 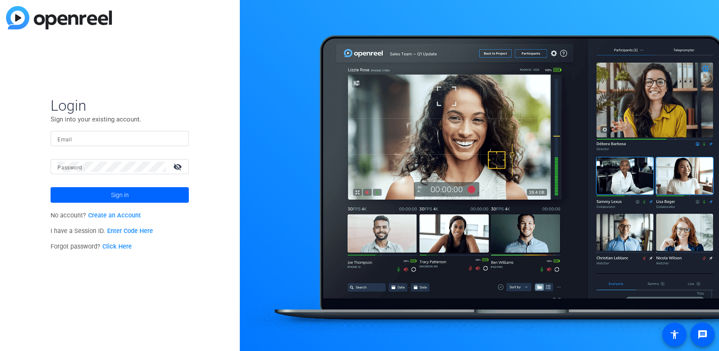 What do you see at coordinates (120, 195) in the screenshot?
I see `span: Sign in` at bounding box center [120, 195].